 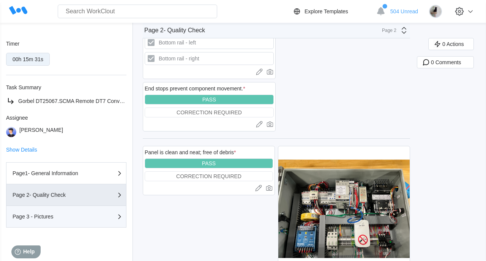 I want to click on label: Bottom rail - left, so click(x=209, y=43).